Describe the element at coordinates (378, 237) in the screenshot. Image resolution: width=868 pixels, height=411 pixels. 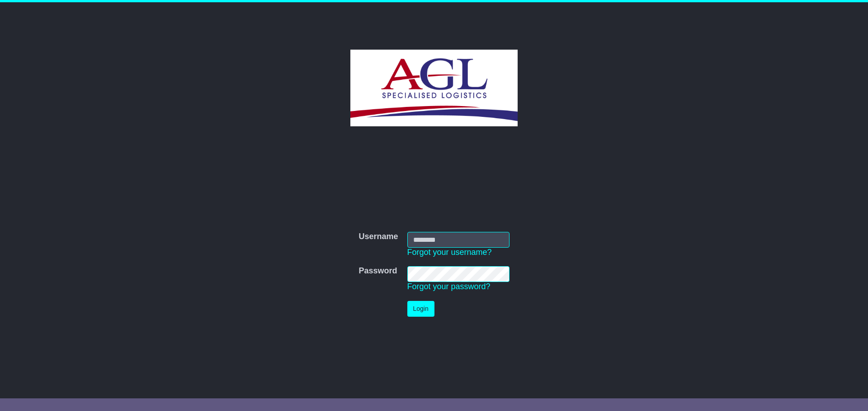
I see `label: Username` at that location.